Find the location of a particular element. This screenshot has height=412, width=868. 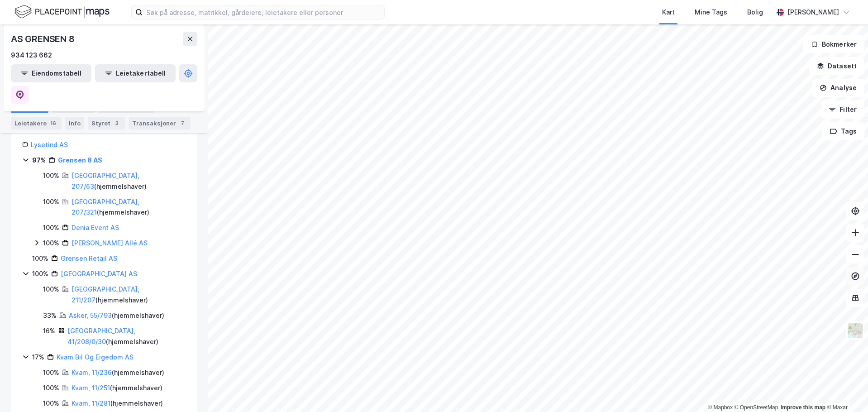

button: Datasett is located at coordinates (837, 66).